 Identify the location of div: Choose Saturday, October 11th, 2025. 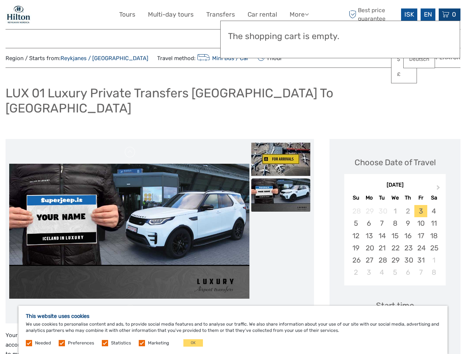
(434, 223).